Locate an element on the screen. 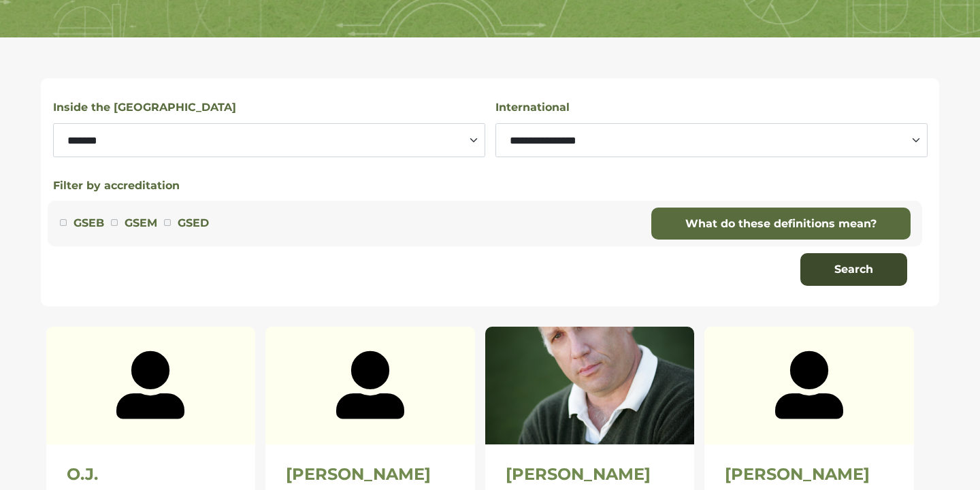 Image resolution: width=980 pixels, height=490 pixels. select: Select a state is located at coordinates (269, 140).